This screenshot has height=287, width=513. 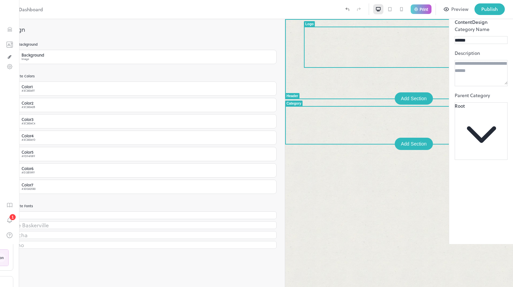 I want to click on div: #E13B59FF, so click(x=28, y=172).